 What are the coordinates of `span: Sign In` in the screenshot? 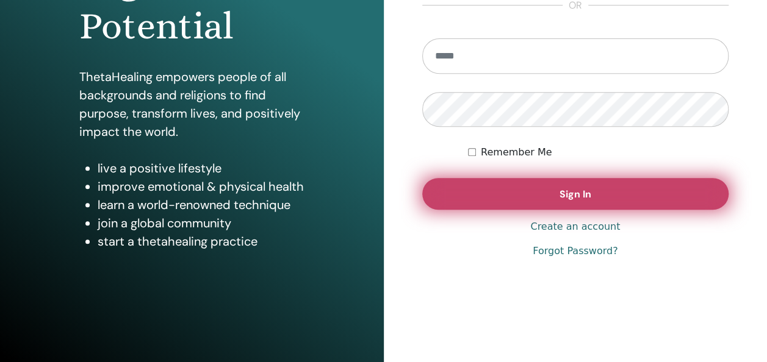 It's located at (575, 194).